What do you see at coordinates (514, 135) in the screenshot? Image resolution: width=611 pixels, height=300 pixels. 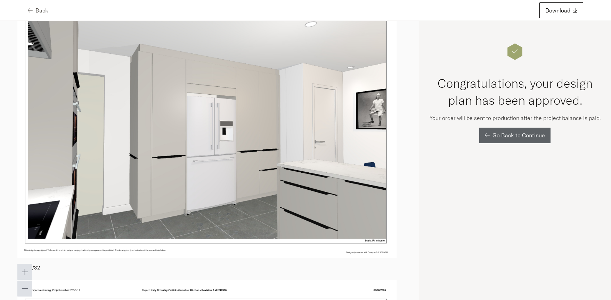 I see `button: Go Back to Continue` at bounding box center [514, 135].